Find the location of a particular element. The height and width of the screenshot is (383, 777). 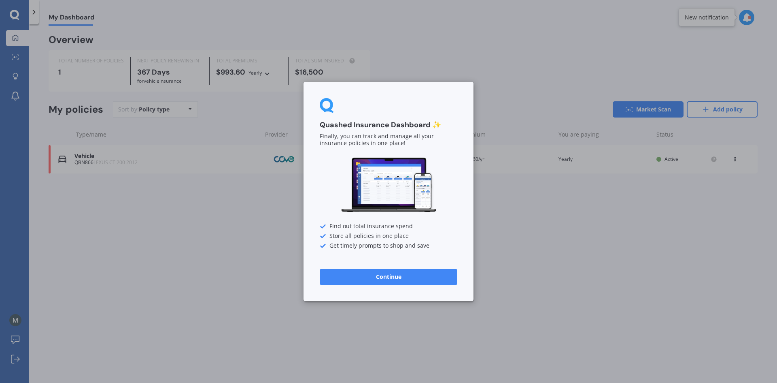

div: Store all policies in one place is located at coordinates (389, 236).